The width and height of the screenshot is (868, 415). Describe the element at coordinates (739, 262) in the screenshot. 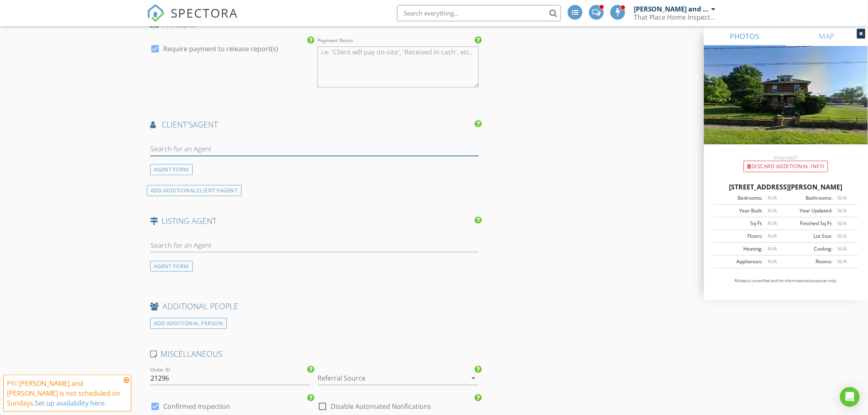

I see `div: Appliances:` at that location.